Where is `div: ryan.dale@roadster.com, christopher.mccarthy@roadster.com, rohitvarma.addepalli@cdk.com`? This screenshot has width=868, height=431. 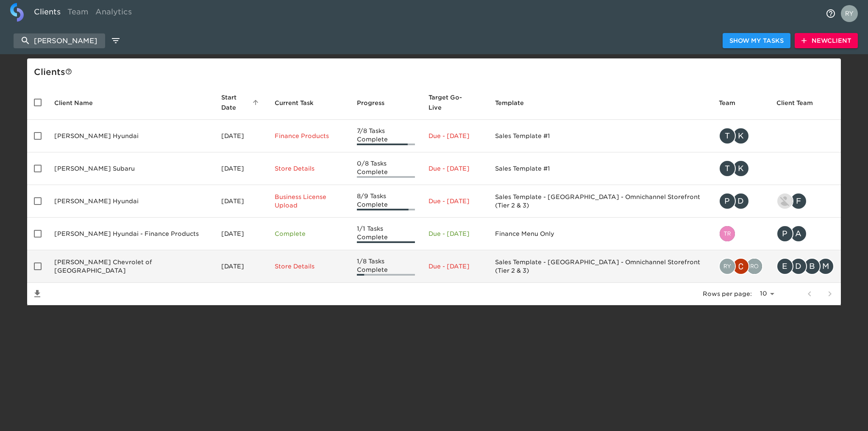
div: ryan.dale@roadster.com, christopher.mccarthy@roadster.com, rohitvarma.addepalli@cdk.com is located at coordinates (740, 267).